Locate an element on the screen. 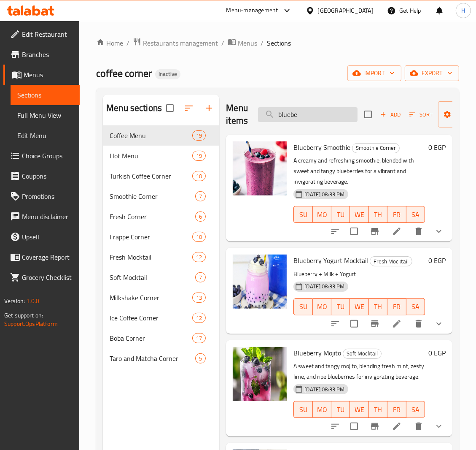 This screenshot has height=450, width=476. button: SU is located at coordinates (303, 214).